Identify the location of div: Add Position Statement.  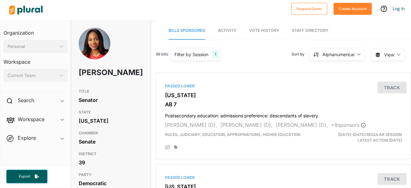
(168, 148).